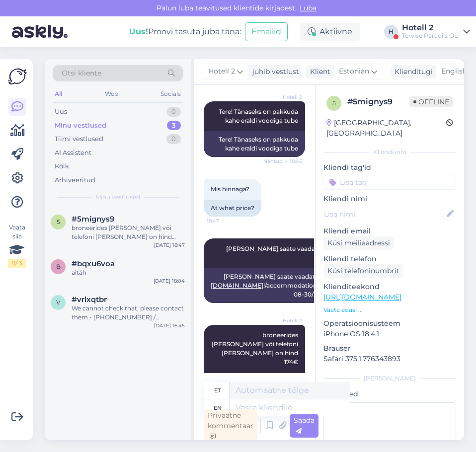 The height and width of the screenshot is (452, 476). Describe the element at coordinates (430, 36) in the screenshot. I see `div: Tervise Paradiis OÜ` at that location.